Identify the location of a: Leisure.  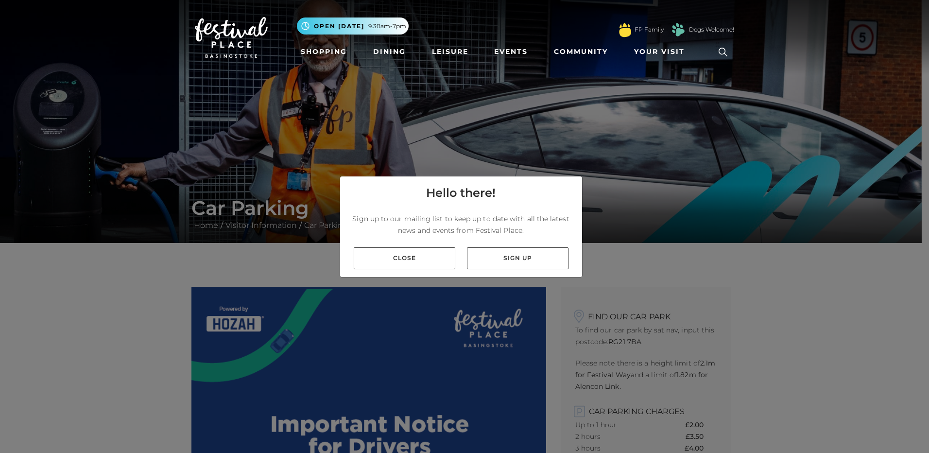
(450, 52).